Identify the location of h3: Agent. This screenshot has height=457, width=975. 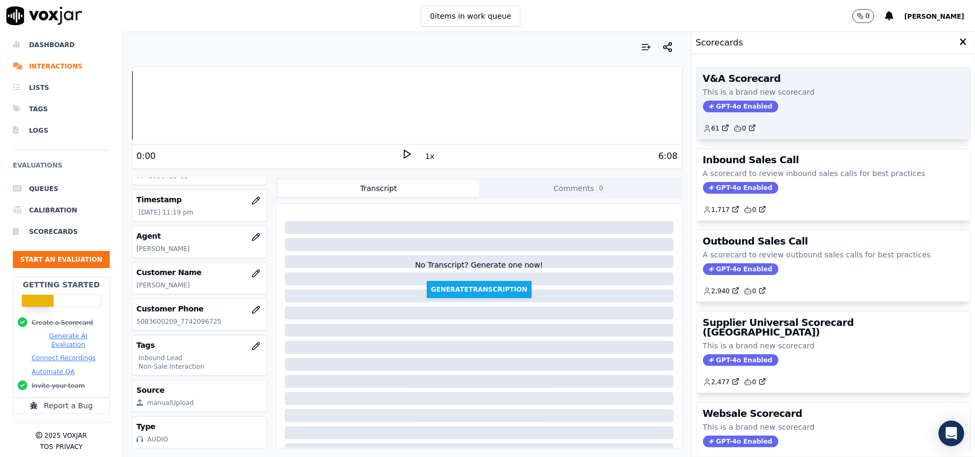
(199, 236).